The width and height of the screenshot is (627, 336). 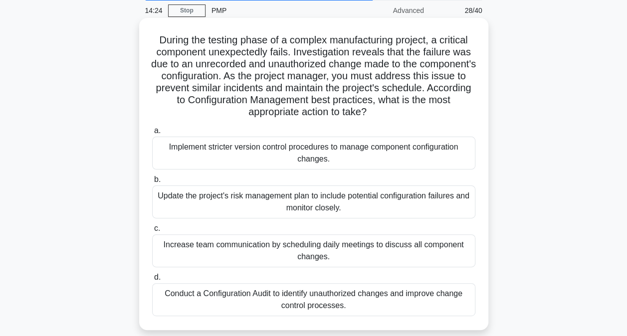 I want to click on h5: During the testing phase of a complex manufacturing project, a critical component unexpectedly fa..., so click(x=314, y=76).